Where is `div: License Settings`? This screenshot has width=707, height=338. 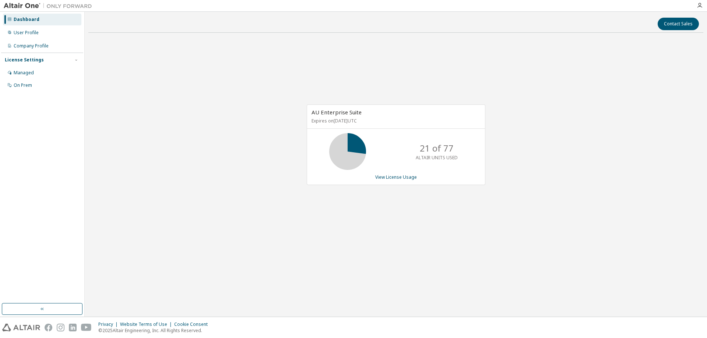 div: License Settings is located at coordinates (24, 60).